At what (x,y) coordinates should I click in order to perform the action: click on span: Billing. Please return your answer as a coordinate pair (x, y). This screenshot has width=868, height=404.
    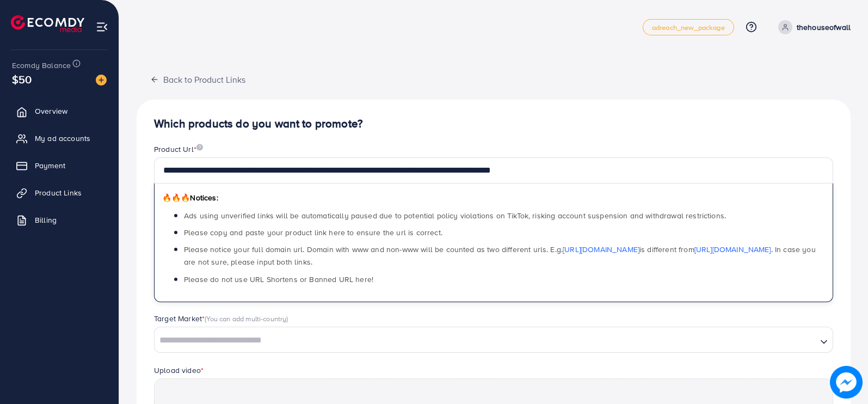
    Looking at the image, I should click on (46, 220).